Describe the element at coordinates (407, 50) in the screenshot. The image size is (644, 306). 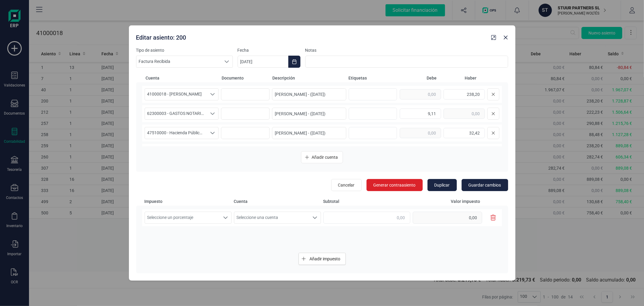
I see `label: Notas` at that location.